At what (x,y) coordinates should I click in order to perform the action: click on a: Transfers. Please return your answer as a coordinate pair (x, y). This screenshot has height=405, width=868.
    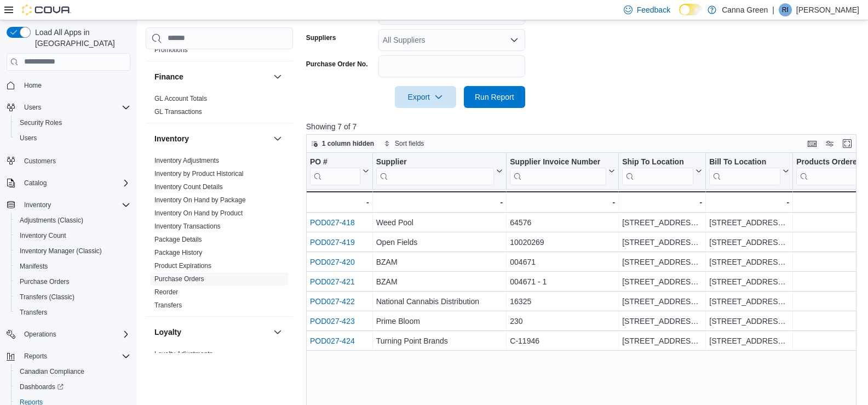
    Looking at the image, I should click on (33, 312).